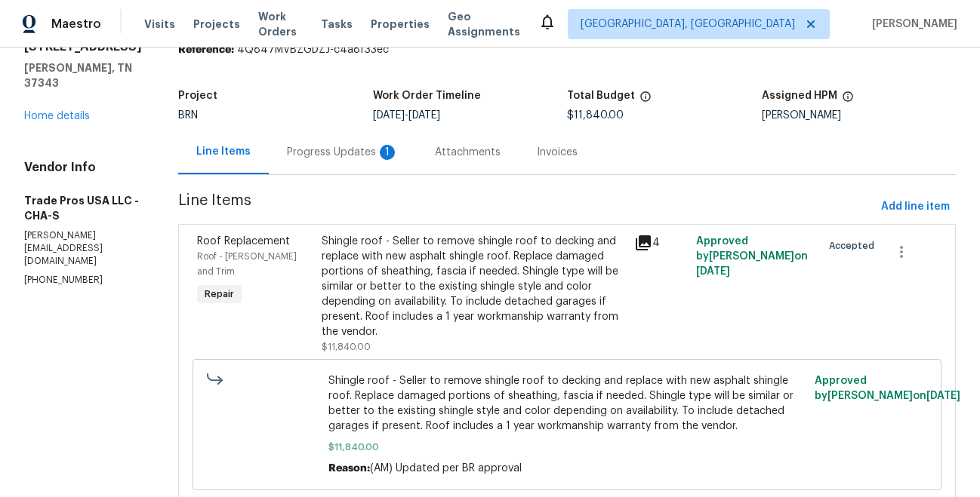 The height and width of the screenshot is (497, 980). I want to click on h4: Vendor Info, so click(83, 168).